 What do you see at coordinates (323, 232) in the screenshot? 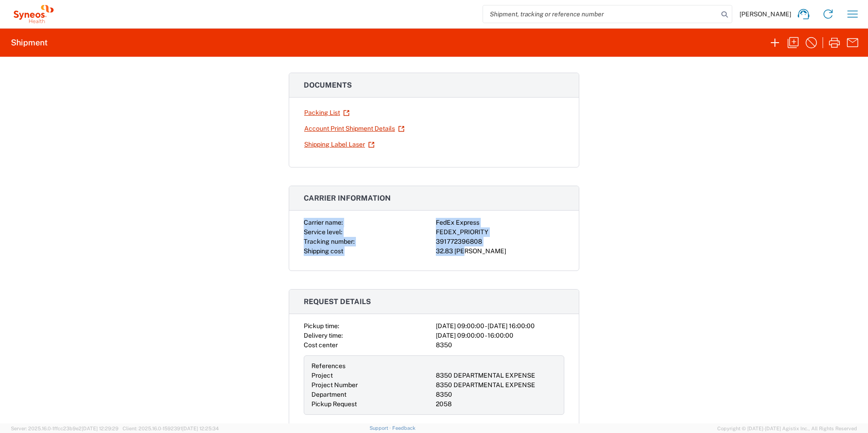
I see `span: Service level:` at bounding box center [323, 232].